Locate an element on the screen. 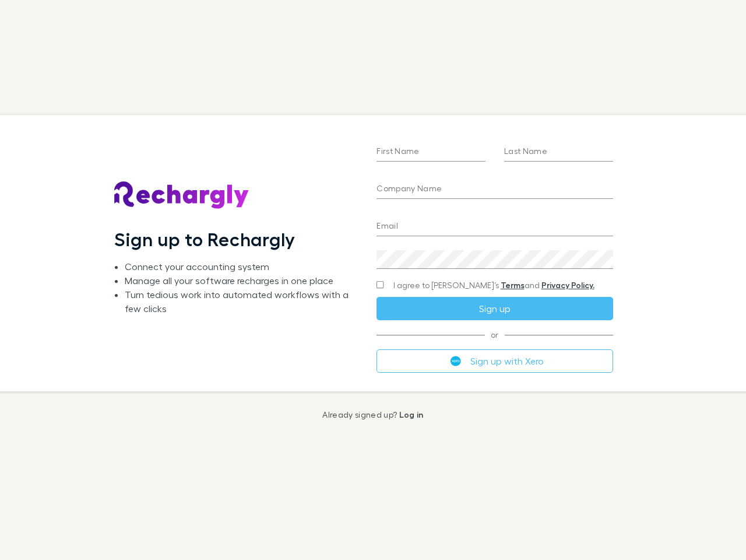 This screenshot has width=746, height=560. a: Privacy Policy. is located at coordinates (568, 285).